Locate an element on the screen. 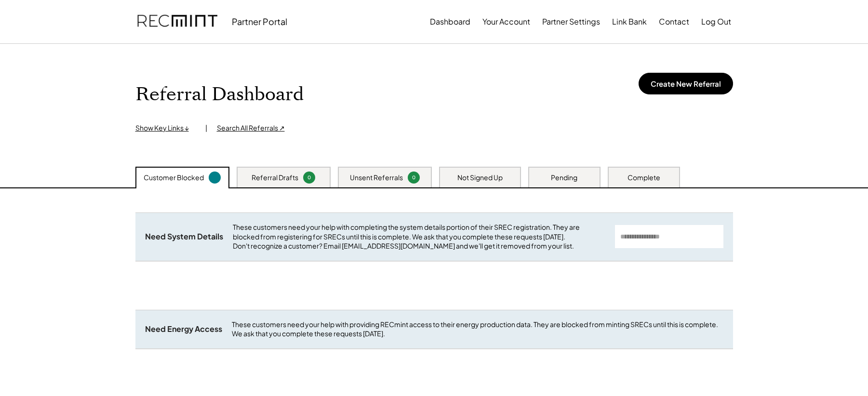  div: Need Energy Access is located at coordinates (184, 329).